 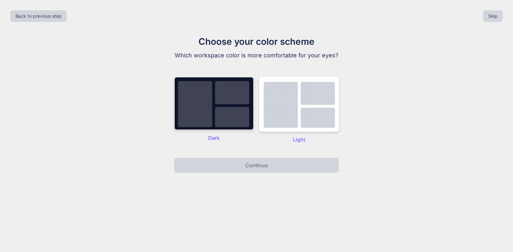 I want to click on h1: Choose your color scheme, so click(x=256, y=42).